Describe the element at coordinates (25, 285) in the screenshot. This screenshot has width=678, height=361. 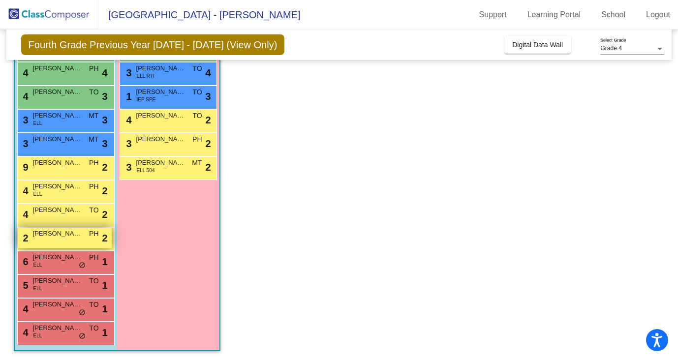
I see `span: 5` at that location.